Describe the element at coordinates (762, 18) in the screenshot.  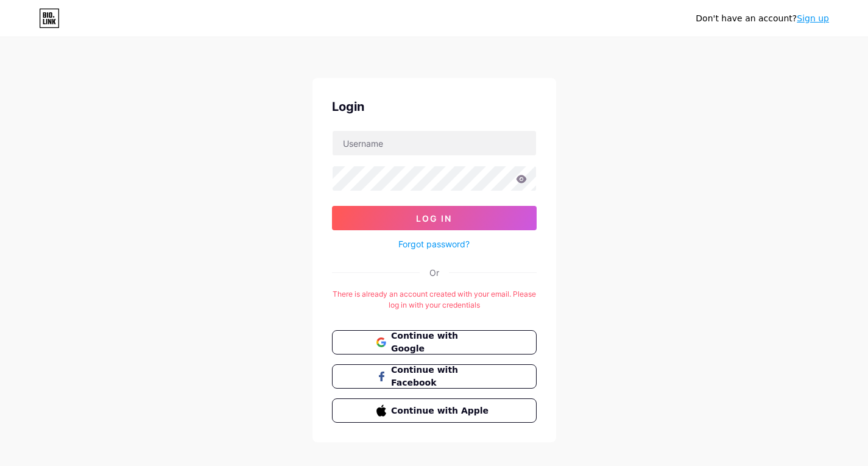
I see `div: Don't have an account?` at that location.